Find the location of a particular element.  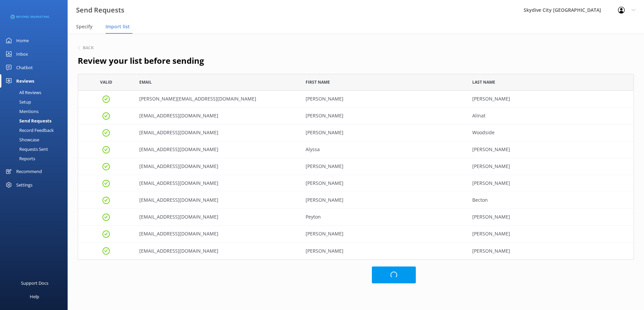

div: jasonbectonroofer@gmail.com is located at coordinates (217, 201).